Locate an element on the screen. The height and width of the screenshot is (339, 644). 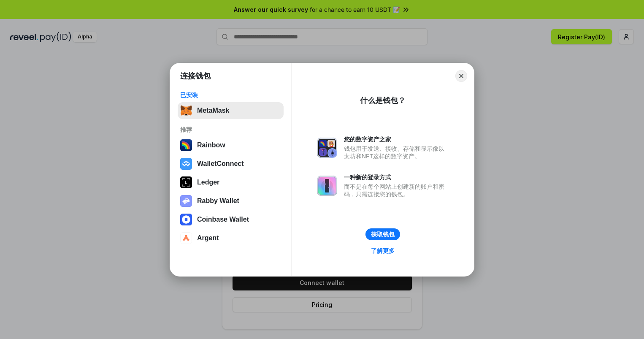
div: 推荐 is located at coordinates (231, 130).